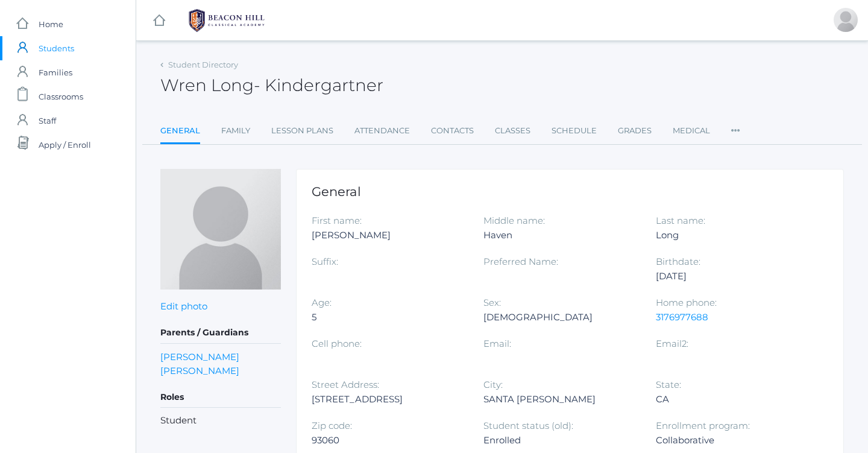 The height and width of the screenshot is (453, 868). Describe the element at coordinates (528, 425) in the screenshot. I see `label: Student status (old):` at that location.